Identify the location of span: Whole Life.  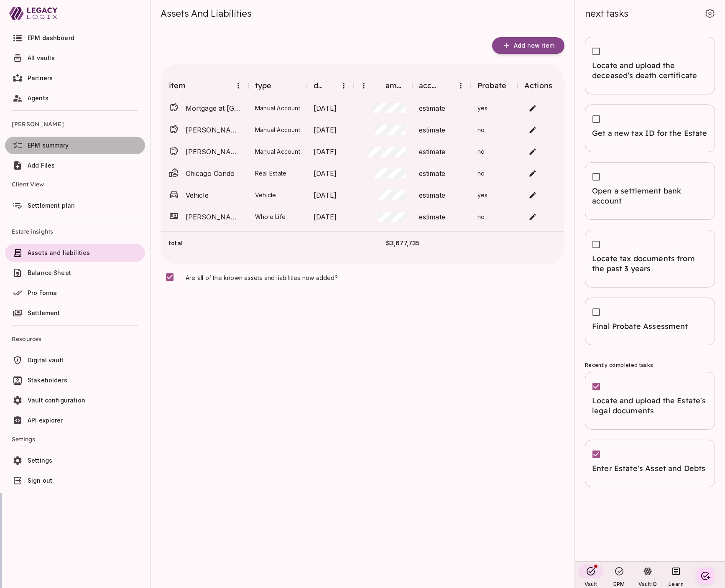
(270, 217).